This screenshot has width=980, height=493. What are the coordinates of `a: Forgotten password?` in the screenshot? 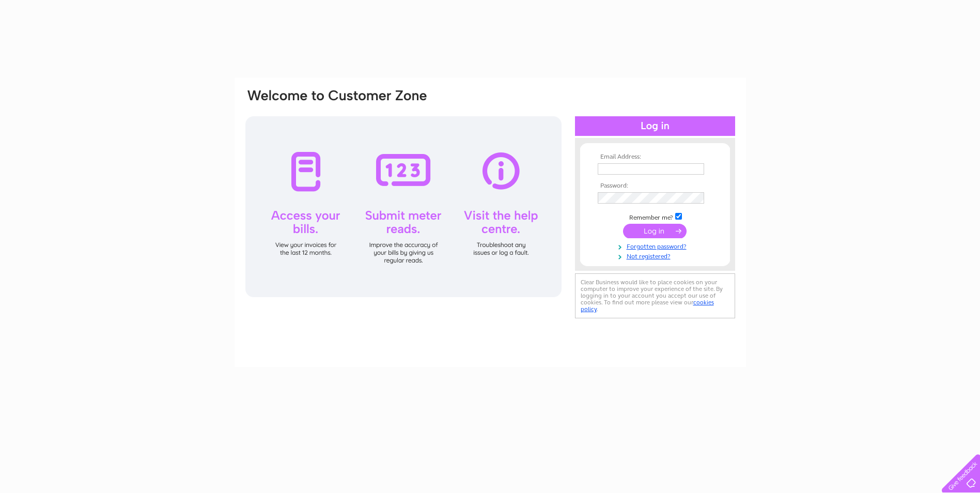 It's located at (656, 246).